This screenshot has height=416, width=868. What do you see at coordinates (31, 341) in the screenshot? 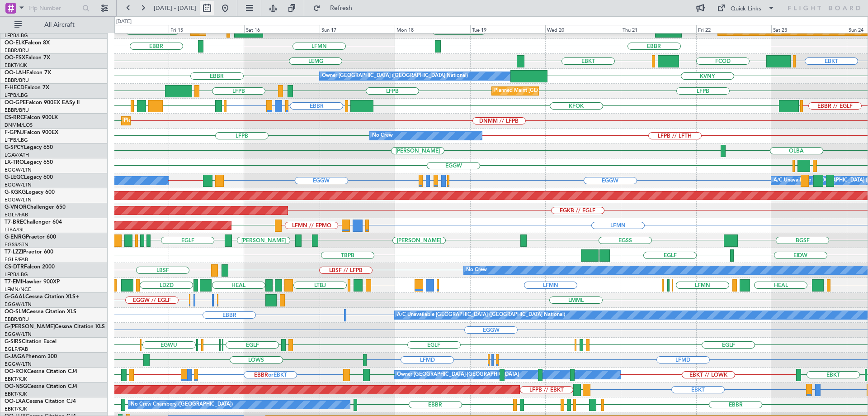
I see `a: G-SIRSCitation Excel` at bounding box center [31, 341].